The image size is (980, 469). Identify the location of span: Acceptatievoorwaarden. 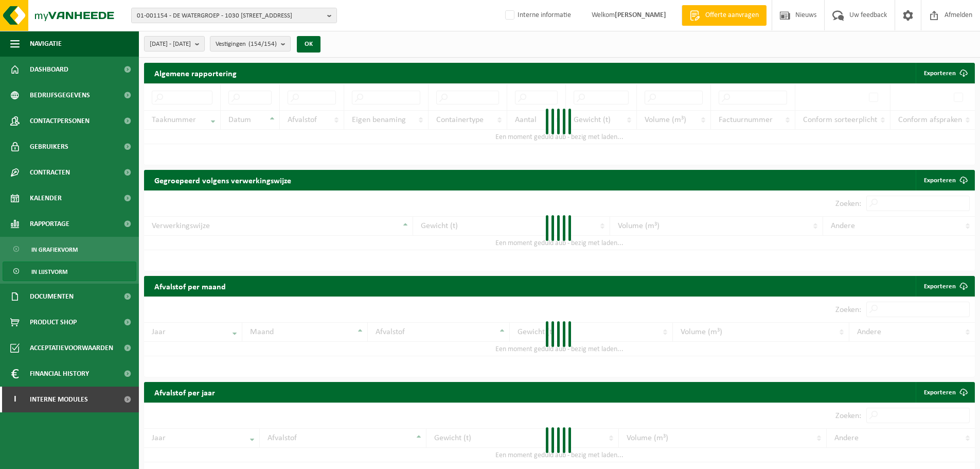
(71, 348).